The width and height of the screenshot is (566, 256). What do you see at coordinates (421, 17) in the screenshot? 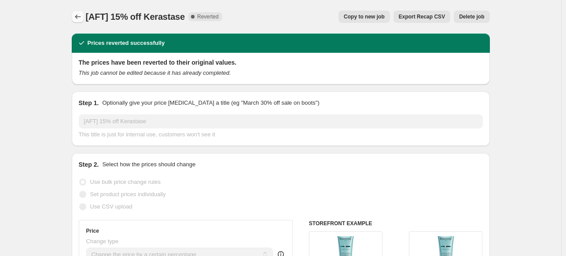
I see `button: Export Recap CSV` at bounding box center [421, 17].